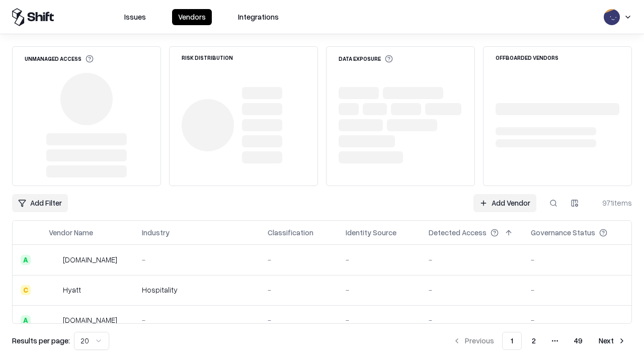 The height and width of the screenshot is (362, 644). What do you see at coordinates (54, 320) in the screenshot?
I see `img: primesec.co.il` at bounding box center [54, 320].